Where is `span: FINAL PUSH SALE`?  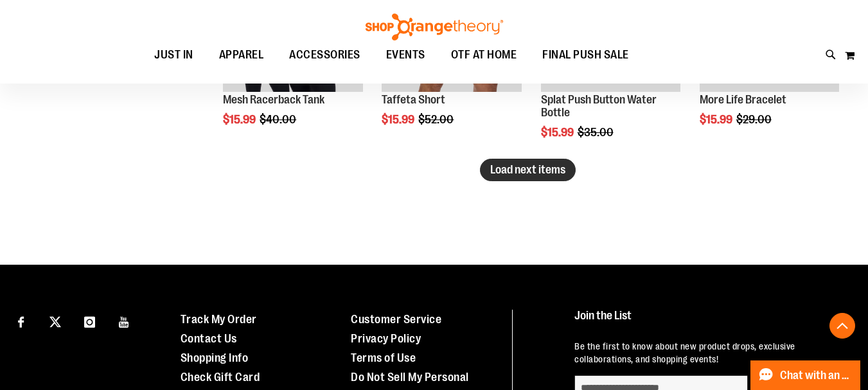
span: FINAL PUSH SALE is located at coordinates (586, 55).